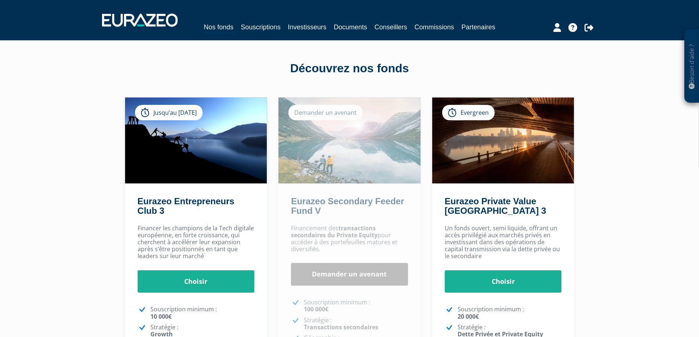 The width and height of the screenshot is (699, 337). I want to click on strong: 100 000€, so click(316, 309).